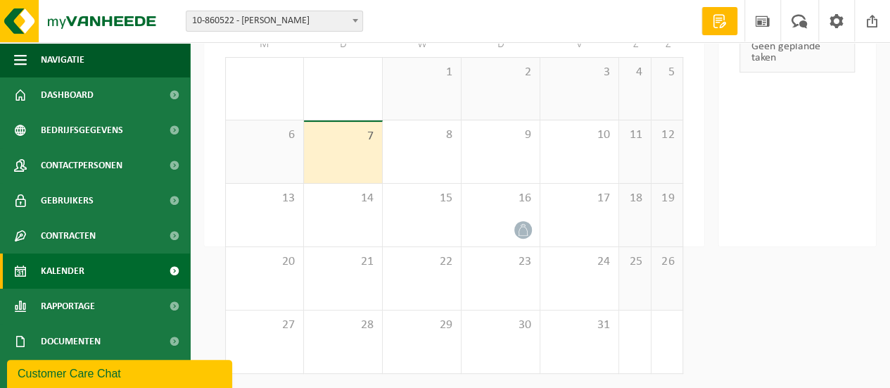 This screenshot has height=388, width=890. I want to click on span: 21, so click(343, 262).